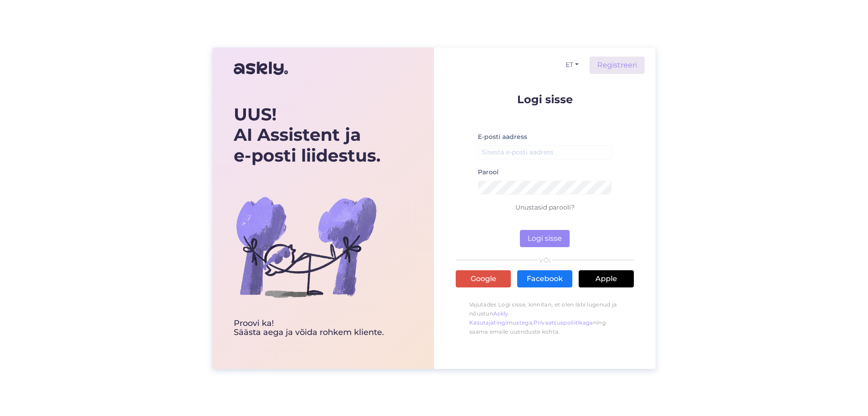 The width and height of the screenshot is (868, 416). I want to click on div: UUS! AI Assistent ja e-posti liidestus., so click(309, 135).